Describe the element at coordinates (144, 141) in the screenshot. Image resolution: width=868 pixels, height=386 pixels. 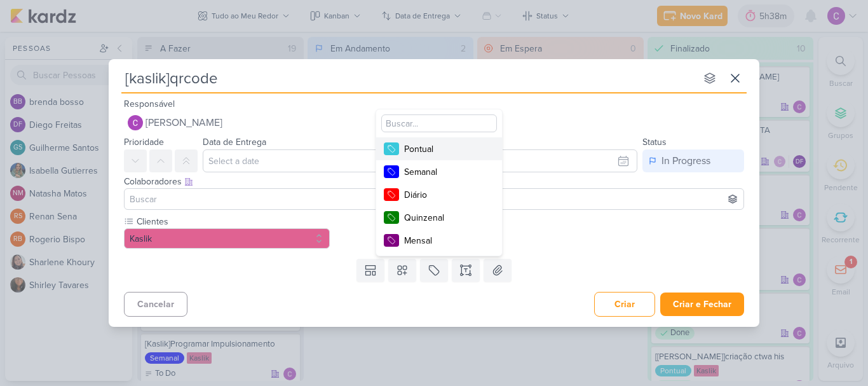
I see `label: Prioridade` at that location.